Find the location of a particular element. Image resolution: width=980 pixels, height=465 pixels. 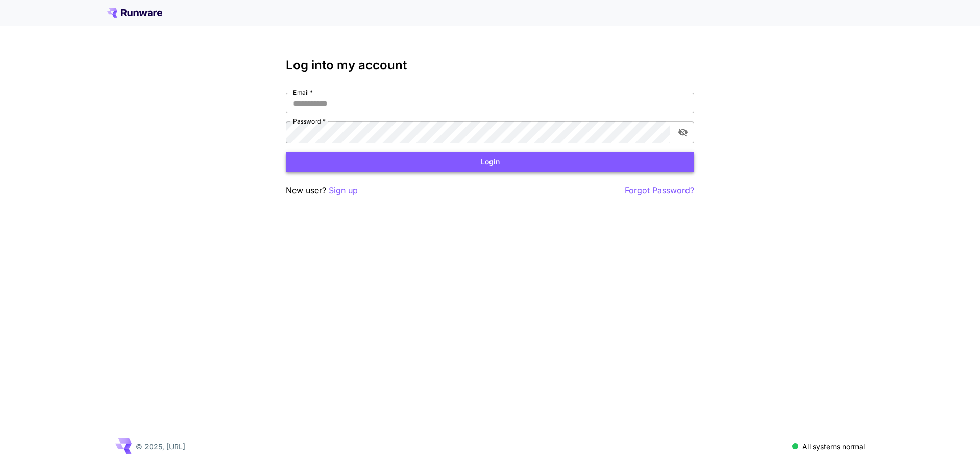

h3: Log into my account is located at coordinates (490, 65).